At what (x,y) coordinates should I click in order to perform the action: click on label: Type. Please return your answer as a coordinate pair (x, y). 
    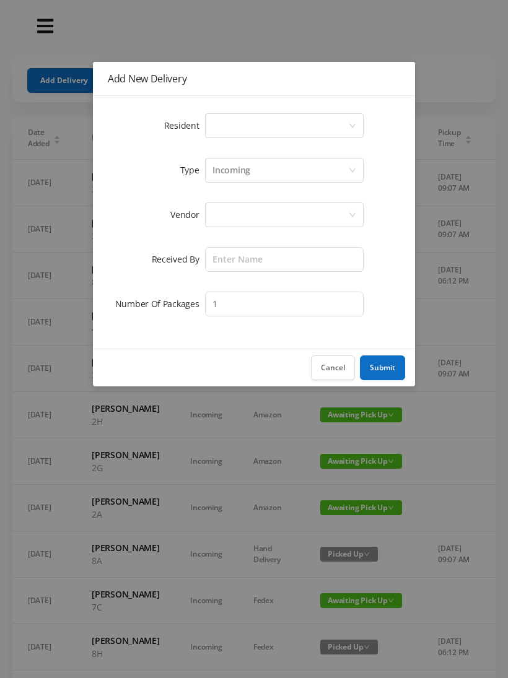
    Looking at the image, I should click on (193, 170).